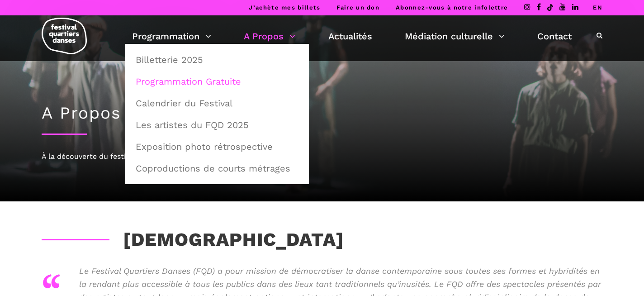 This screenshot has height=296, width=644. What do you see at coordinates (454, 36) in the screenshot?
I see `a: Médiation culturelle` at bounding box center [454, 36].